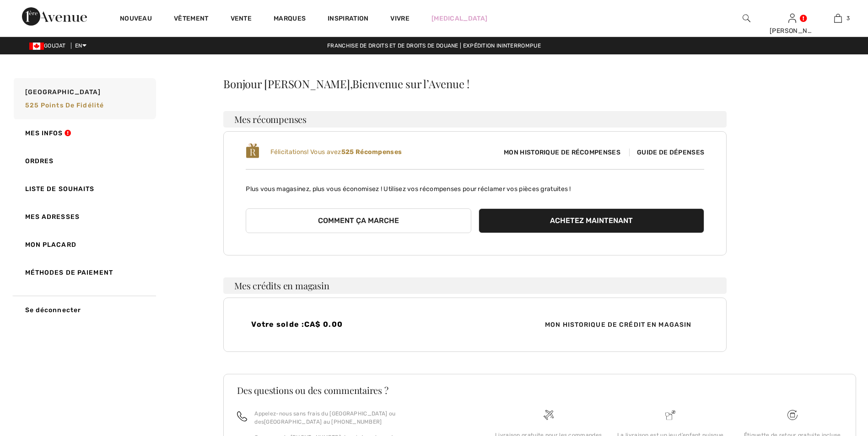 The height and width of the screenshot is (436, 868). What do you see at coordinates (191, 19) in the screenshot?
I see `a: Vêtement` at bounding box center [191, 19].